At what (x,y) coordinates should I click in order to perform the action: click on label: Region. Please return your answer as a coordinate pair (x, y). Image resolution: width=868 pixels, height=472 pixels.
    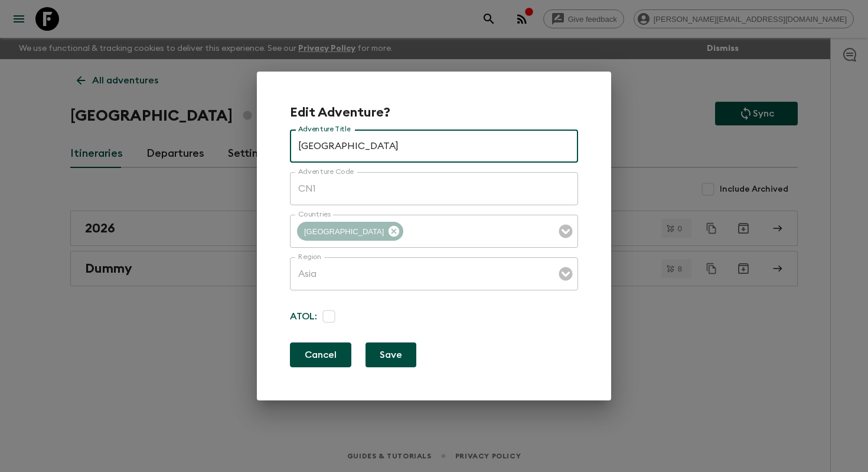
    Looking at the image, I should click on (310, 256).